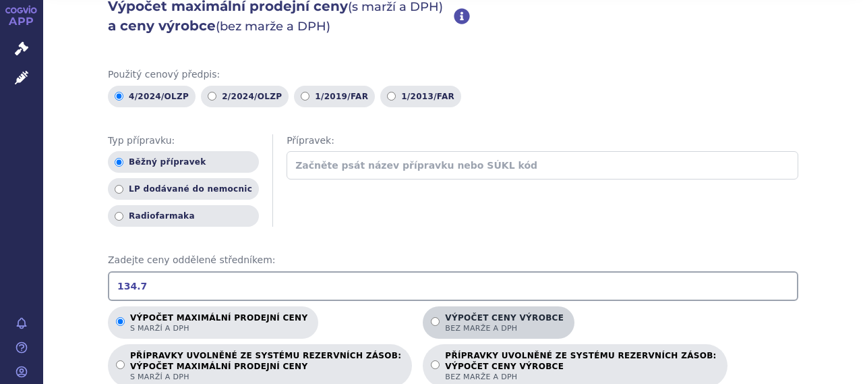  What do you see at coordinates (453, 75) in the screenshot?
I see `span: Použitý cenový předpis:` at bounding box center [453, 75].